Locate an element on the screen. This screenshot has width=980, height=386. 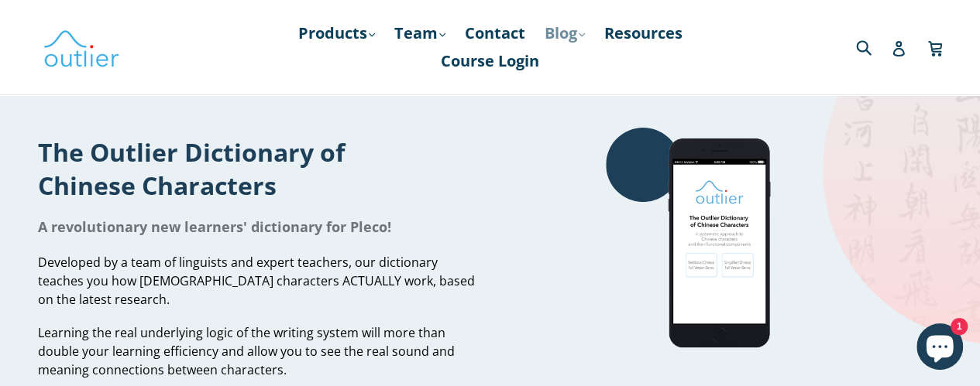
span: Developed by a team of linguists and expert teachers, our dictionary teaches you how [DEMOGRAPHIC... is located at coordinates (257, 281).